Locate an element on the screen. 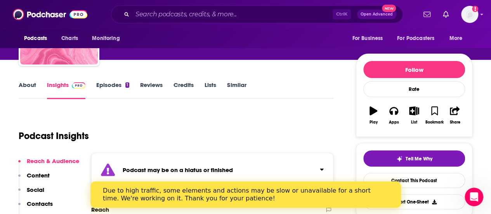  div: Search podcasts, credits, & more... is located at coordinates (257, 14).